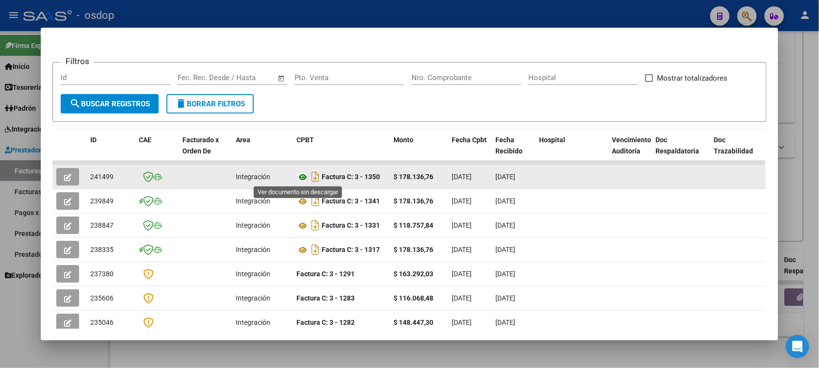  What do you see at coordinates (326, 298) in the screenshot?
I see `strong: Factura C: 3 - 1283` at bounding box center [326, 298].